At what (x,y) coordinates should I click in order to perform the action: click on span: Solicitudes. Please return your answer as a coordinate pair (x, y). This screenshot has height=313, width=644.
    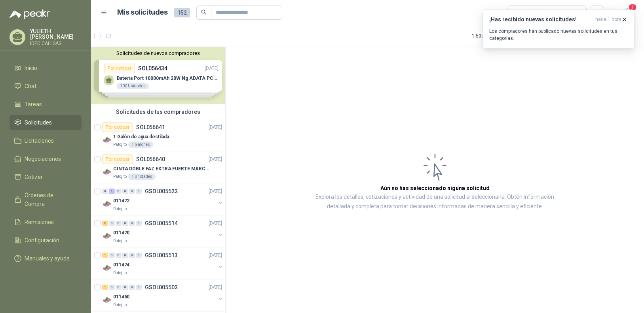
    Looking at the image, I should click on (38, 123).